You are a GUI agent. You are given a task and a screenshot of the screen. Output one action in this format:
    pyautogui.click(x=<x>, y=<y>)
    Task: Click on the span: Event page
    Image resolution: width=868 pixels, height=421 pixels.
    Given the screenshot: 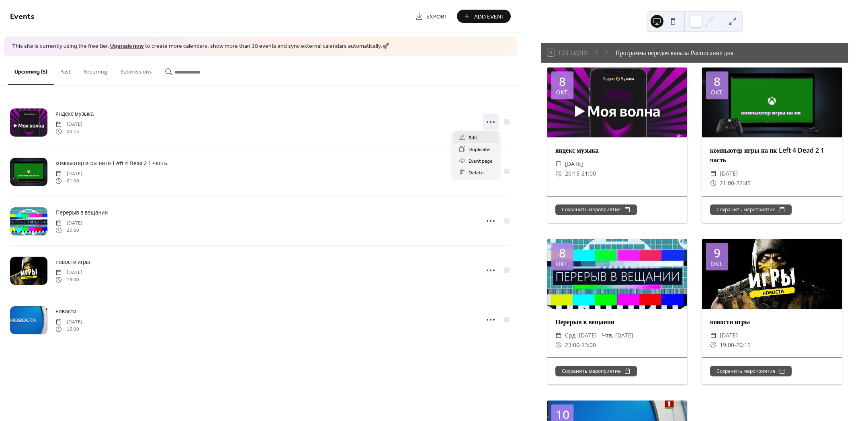 What is the action you would take?
    pyautogui.click(x=481, y=161)
    